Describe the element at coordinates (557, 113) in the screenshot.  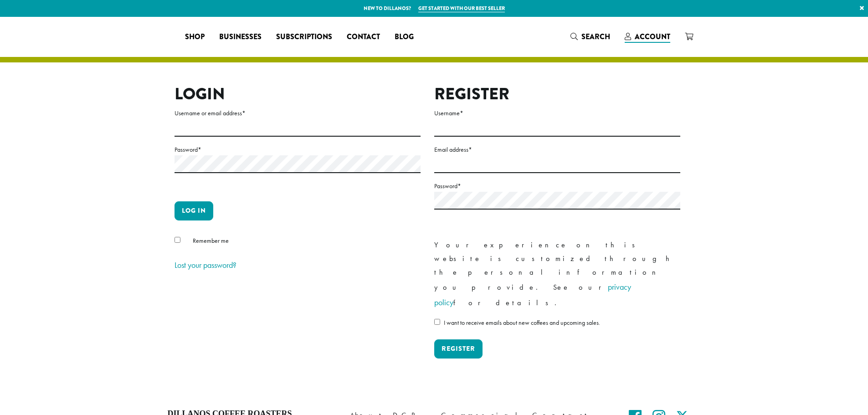
I see `label: Username` at that location.